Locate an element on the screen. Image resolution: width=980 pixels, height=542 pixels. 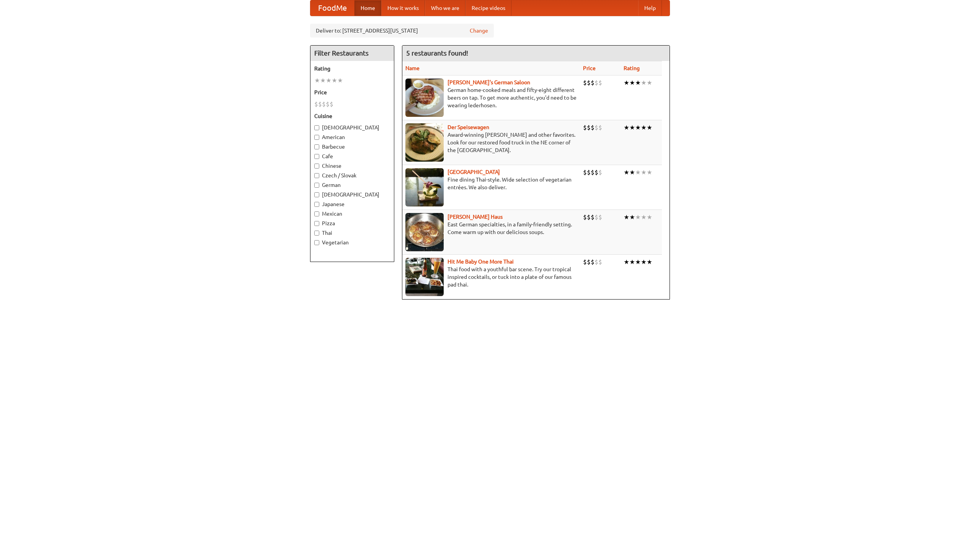
label: American is located at coordinates (352, 137).